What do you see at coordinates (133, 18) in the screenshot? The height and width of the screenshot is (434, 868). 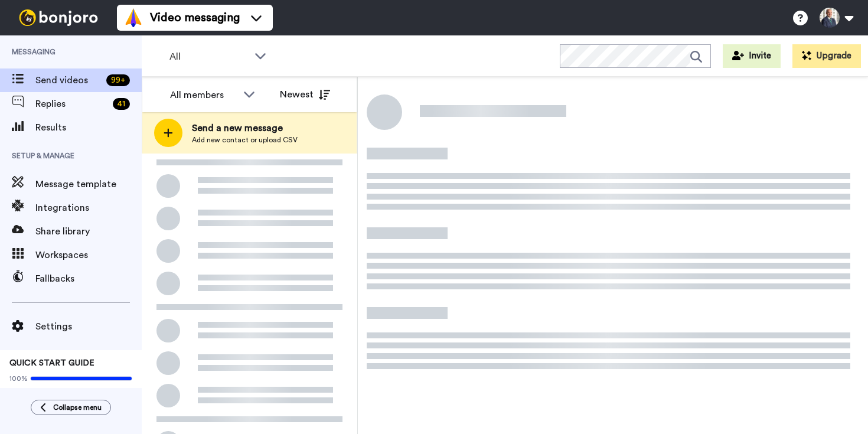 I see `img: vm-color.svg` at bounding box center [133, 18].